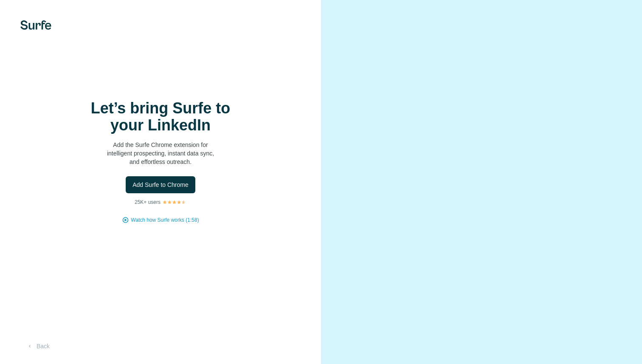 This screenshot has height=364, width=642. Describe the element at coordinates (147, 202) in the screenshot. I see `p: 25K+ users` at that location.